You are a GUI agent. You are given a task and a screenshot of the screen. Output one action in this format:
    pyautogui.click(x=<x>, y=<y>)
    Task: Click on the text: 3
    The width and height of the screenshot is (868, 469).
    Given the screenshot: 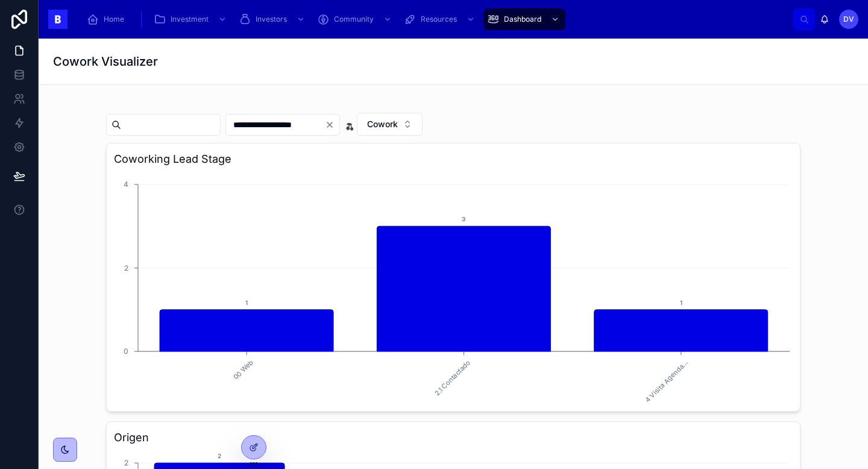 What is the action you would take?
    pyautogui.click(x=464, y=219)
    